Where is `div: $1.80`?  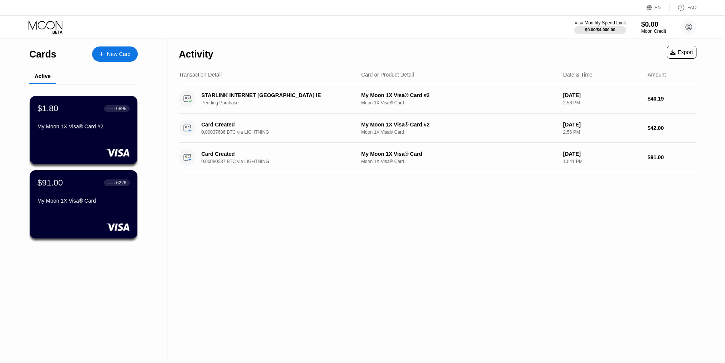 div: $1.80 is located at coordinates (48, 108).